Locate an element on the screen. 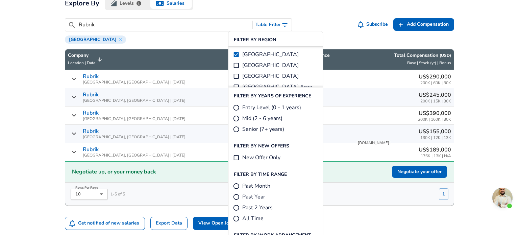  button: (USD) is located at coordinates (446, 55).